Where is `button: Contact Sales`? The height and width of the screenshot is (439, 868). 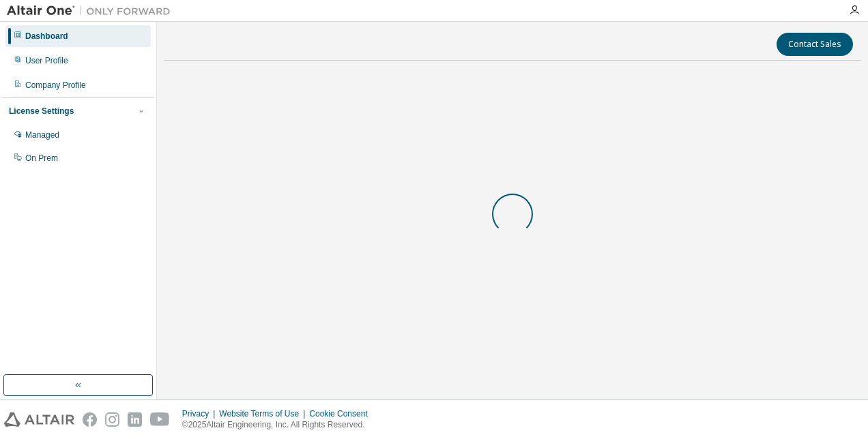
button: Contact Sales is located at coordinates (815, 44).